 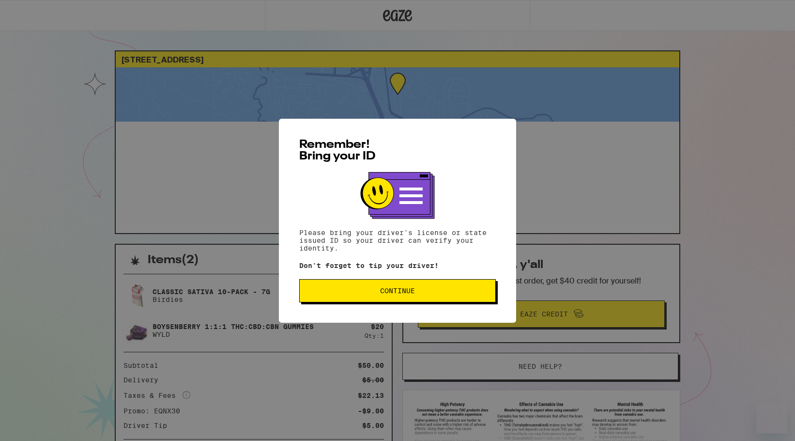 What do you see at coordinates (398, 240) in the screenshot?
I see `p: Please bring your driver's license or state issued ID so your driver can verify your identity.` at bounding box center [398, 240].